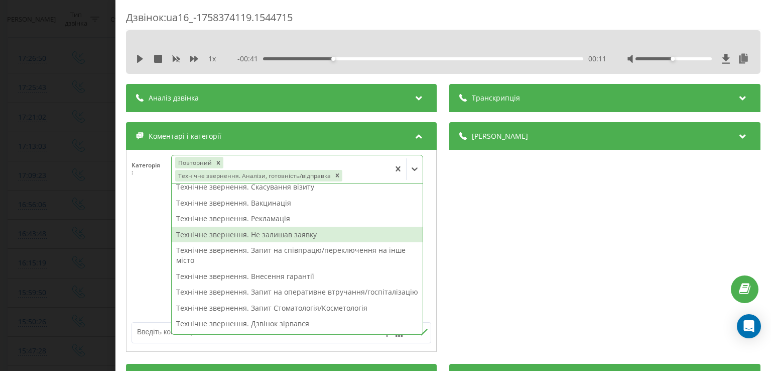  Describe the element at coordinates (194, 162) in the screenshot. I see `div: Повторний` at that location.